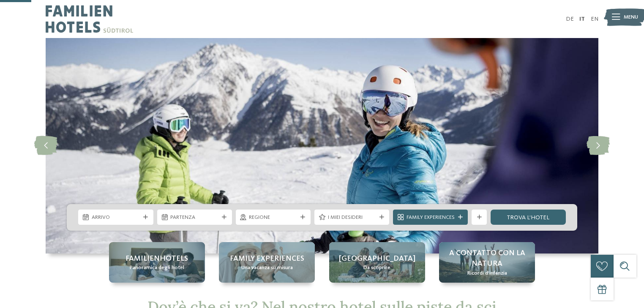 The height and width of the screenshot is (308, 644). What do you see at coordinates (487, 259) in the screenshot?
I see `span: A contatto con la natura` at bounding box center [487, 259].